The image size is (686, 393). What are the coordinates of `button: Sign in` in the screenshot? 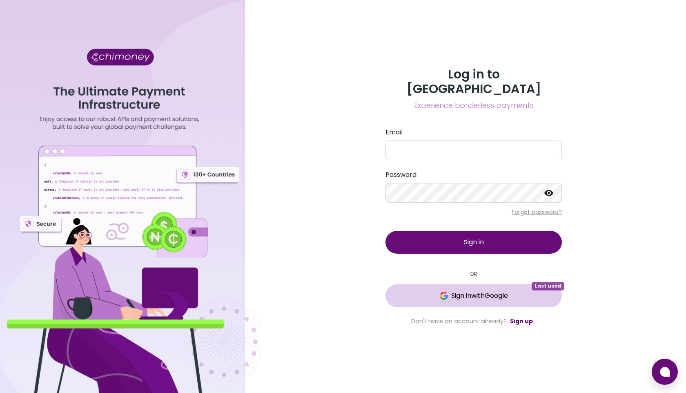 It's located at (474, 242).